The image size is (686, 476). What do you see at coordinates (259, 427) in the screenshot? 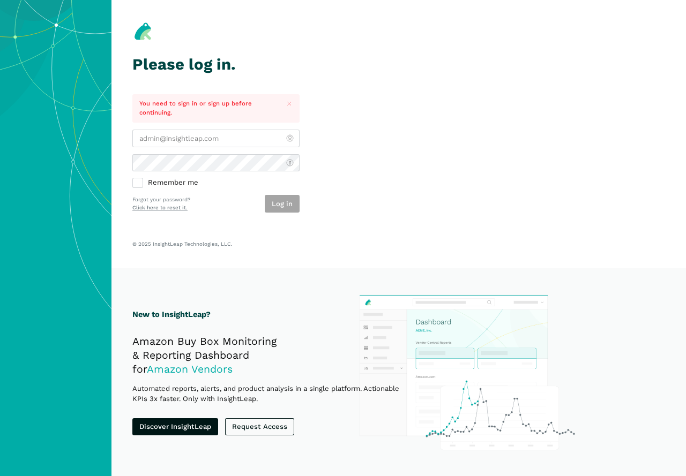
I see `a: Request Access` at bounding box center [259, 427].